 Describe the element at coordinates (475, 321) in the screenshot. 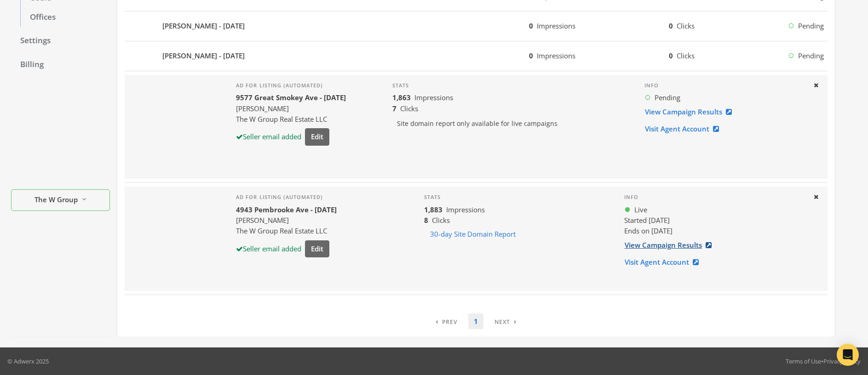

I see `a: 1` at that location.